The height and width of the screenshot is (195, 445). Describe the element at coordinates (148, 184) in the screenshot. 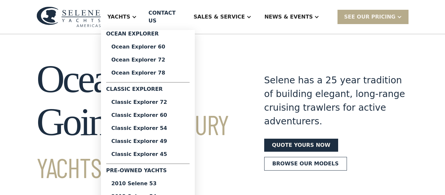

I see `a: 2010 Selene 53` at that location.